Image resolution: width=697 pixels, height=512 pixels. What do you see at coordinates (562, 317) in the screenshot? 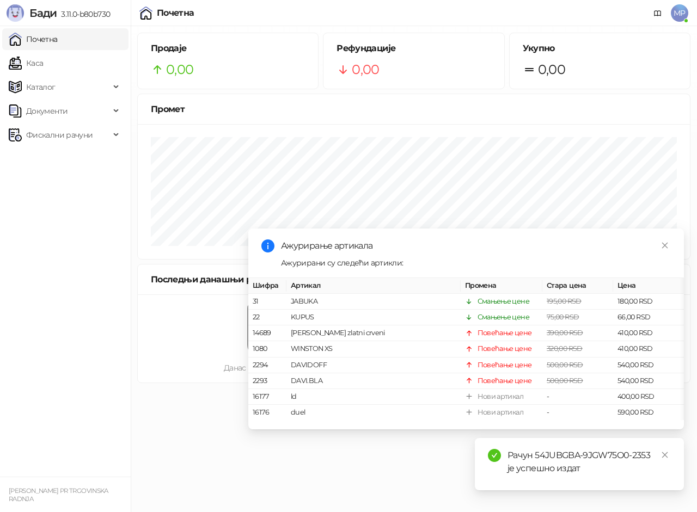
I see `span: 75,00 RSD` at bounding box center [562, 317].